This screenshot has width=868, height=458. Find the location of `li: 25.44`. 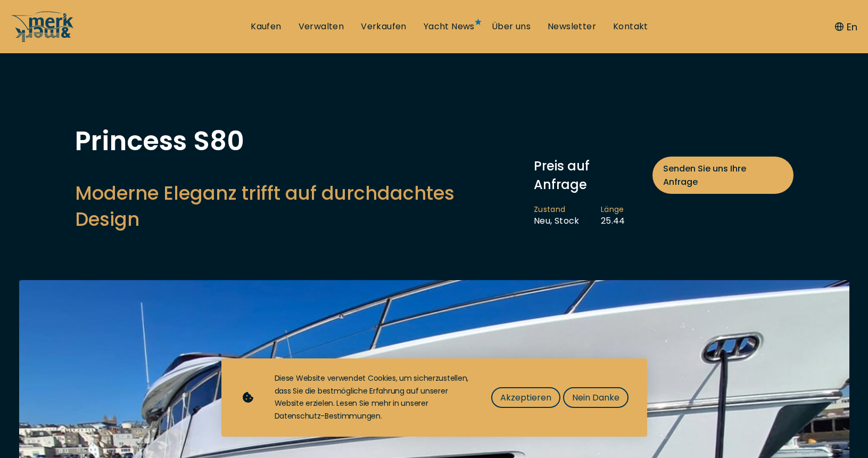

li: 25.44 is located at coordinates (624, 215).